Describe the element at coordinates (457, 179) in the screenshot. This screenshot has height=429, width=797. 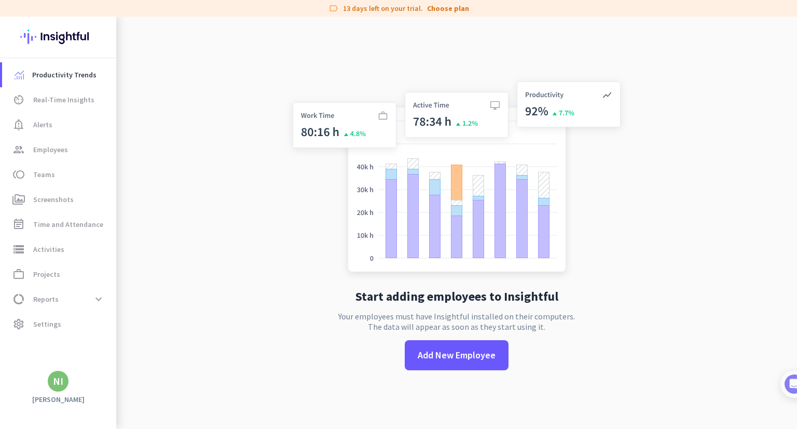
I see `img: no-search-results` at that location.